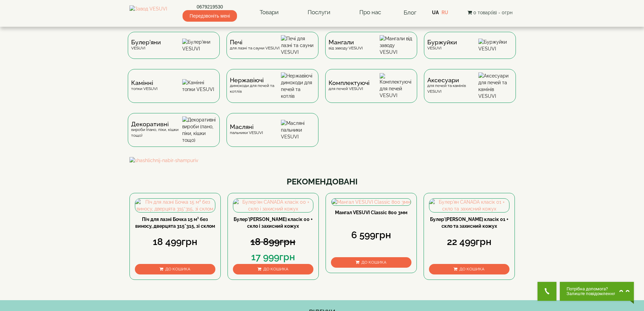 The height and width of the screenshot is (311, 644). What do you see at coordinates (445, 13) in the screenshot?
I see `a: RU` at bounding box center [445, 13].